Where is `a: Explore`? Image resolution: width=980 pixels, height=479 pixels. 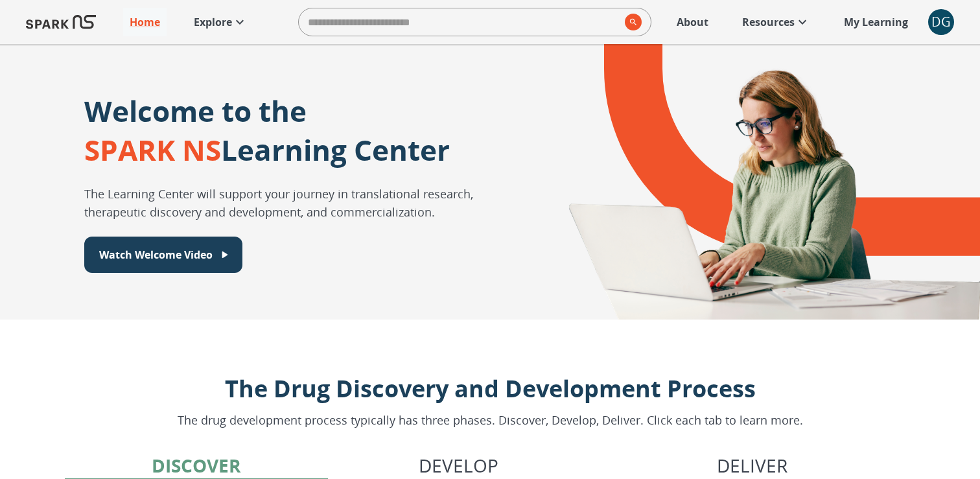 a: Explore is located at coordinates (221, 22).